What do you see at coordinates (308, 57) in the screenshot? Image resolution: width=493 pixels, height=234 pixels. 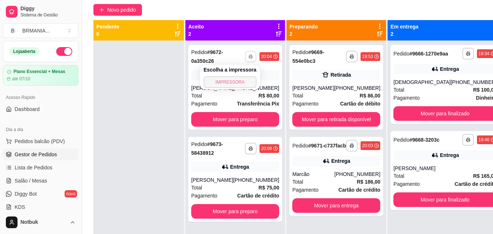 I see `strong: # 9669-554e0bc3` at bounding box center [308, 57].